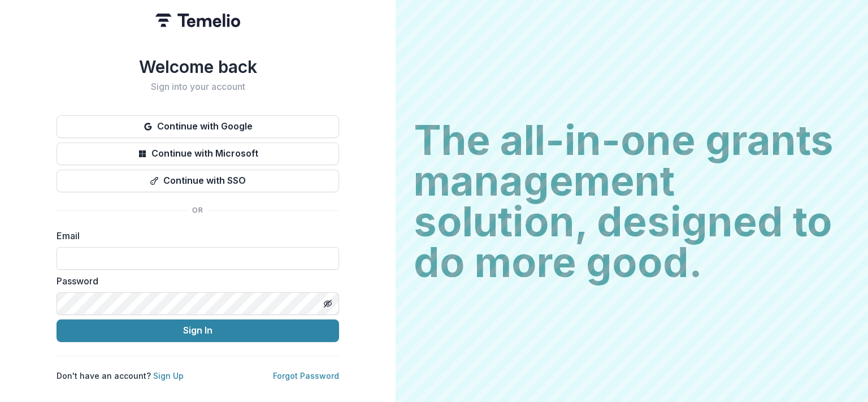  What do you see at coordinates (194, 281) in the screenshot?
I see `label: Password` at bounding box center [194, 281].